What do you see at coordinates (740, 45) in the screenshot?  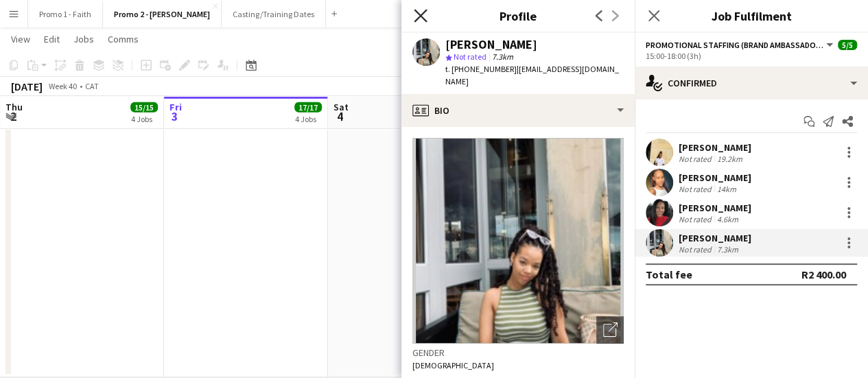 I see `button: Promotional Staffing (Brand Ambassadors)` at bounding box center [740, 45].